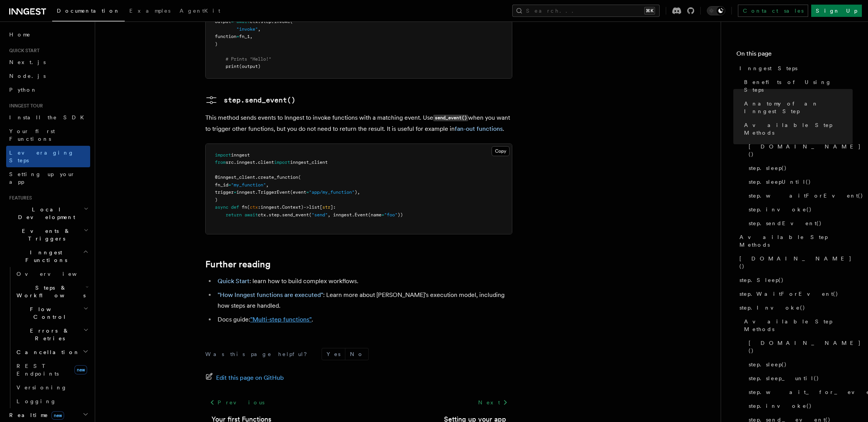 This screenshot has width=868, height=422. I want to click on span: fn_1,, so click(246, 36).